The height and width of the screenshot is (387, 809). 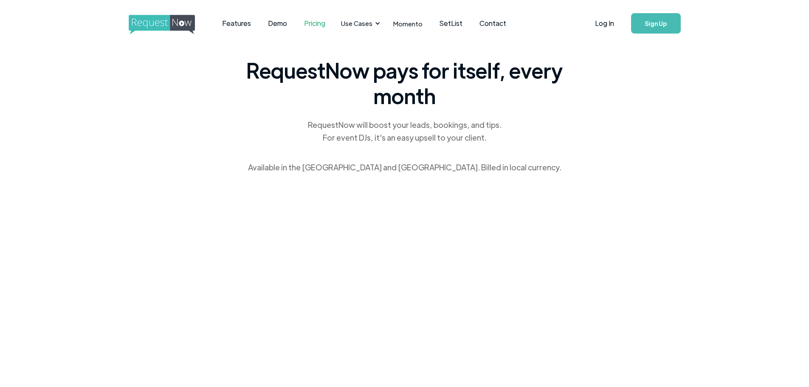 What do you see at coordinates (492, 23) in the screenshot?
I see `a: Contact` at bounding box center [492, 23].